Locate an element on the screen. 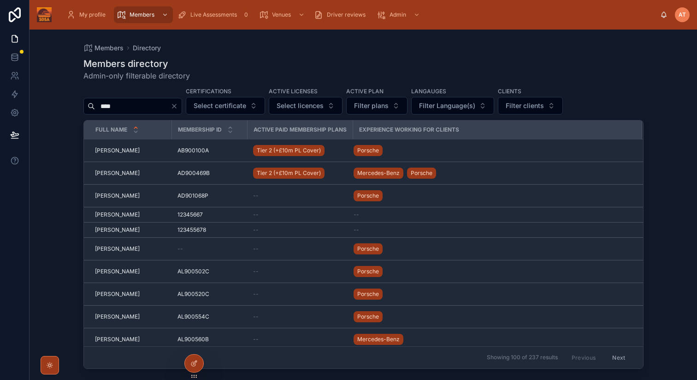 This screenshot has height=380, width=697. span: Driver reviews is located at coordinates (346, 15).